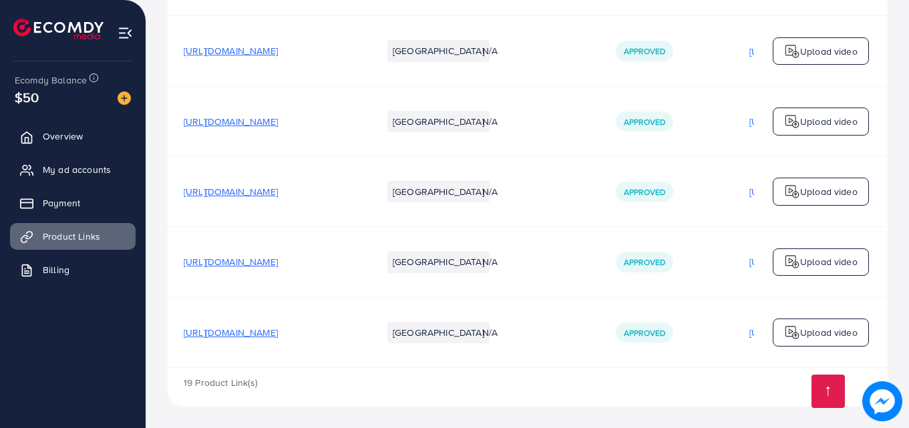  I want to click on a: Product Links, so click(73, 236).